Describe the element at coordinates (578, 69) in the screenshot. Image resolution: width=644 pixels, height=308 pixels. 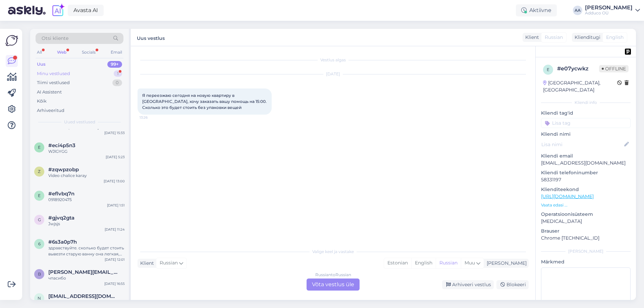
I see `div: # e07ycwkz` at that location.